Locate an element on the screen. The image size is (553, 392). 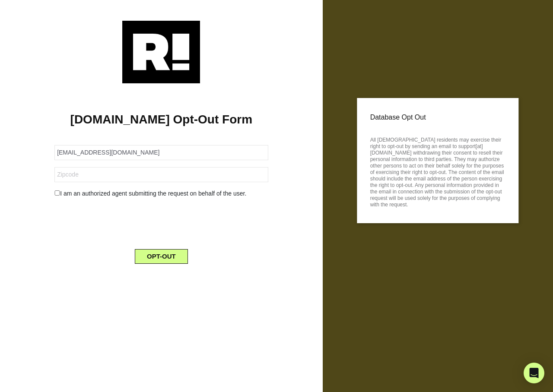
img: Retention.com is located at coordinates (161, 52).